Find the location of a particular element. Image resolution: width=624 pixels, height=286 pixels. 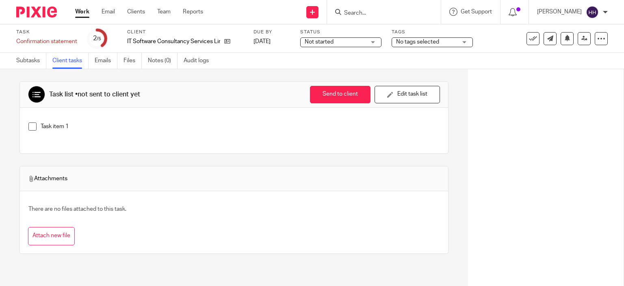

a: Email is located at coordinates (108, 12).